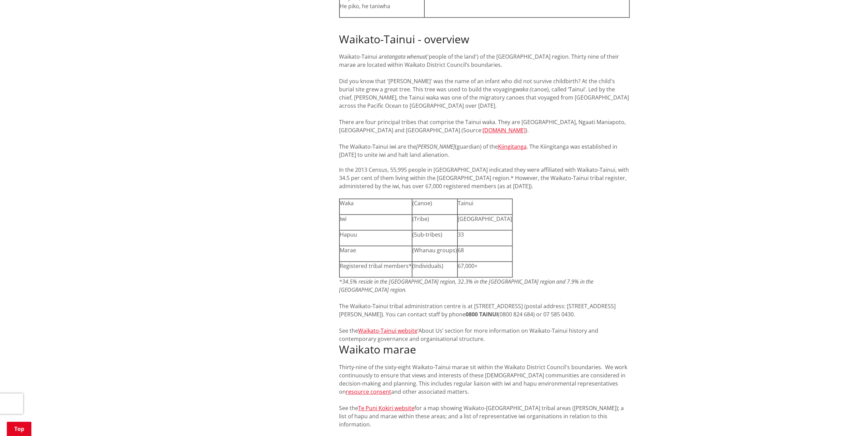 This screenshot has width=868, height=436. What do you see at coordinates (434, 266) in the screenshot?
I see `p: (Individuals)` at bounding box center [434, 266].